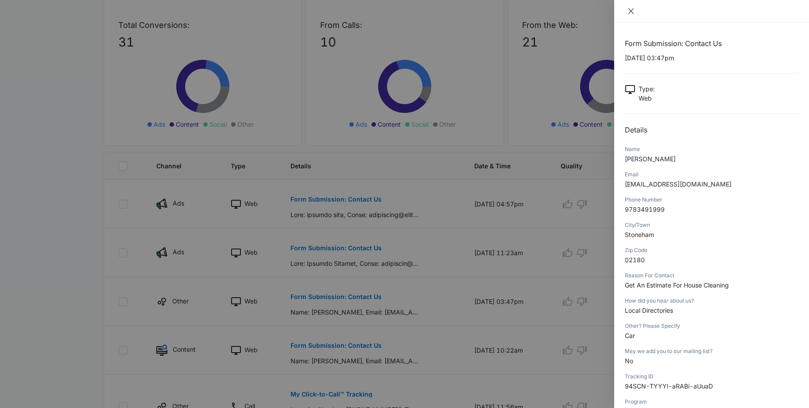 Image resolution: width=809 pixels, height=408 pixels. What do you see at coordinates (629, 335) in the screenshot?
I see `span: Car` at bounding box center [629, 335].